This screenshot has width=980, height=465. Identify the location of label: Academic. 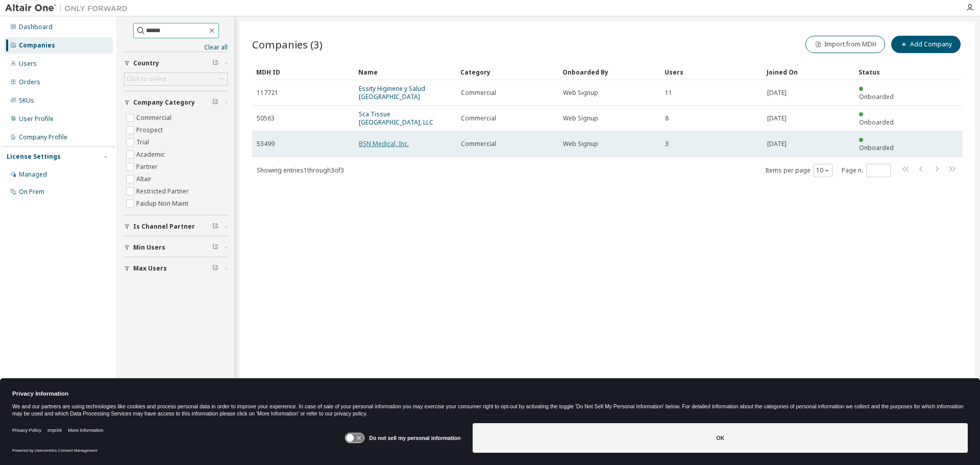
(152, 155).